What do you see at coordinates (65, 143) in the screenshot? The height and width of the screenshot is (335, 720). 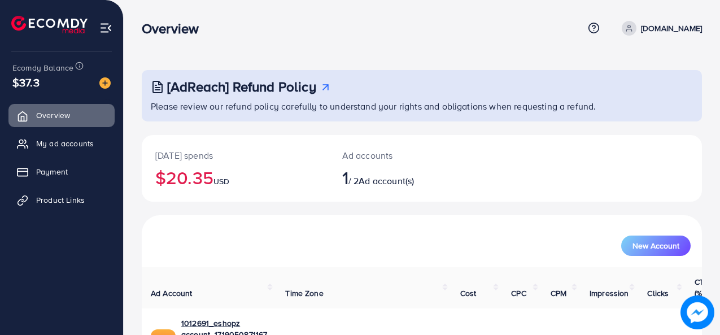 I see `span: My ad accounts` at bounding box center [65, 143].